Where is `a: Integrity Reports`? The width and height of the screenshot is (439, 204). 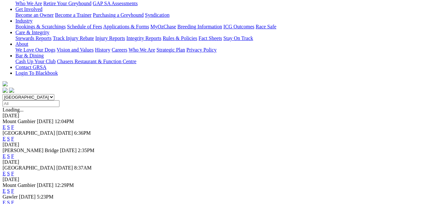 a: Integrity Reports is located at coordinates (144, 38).